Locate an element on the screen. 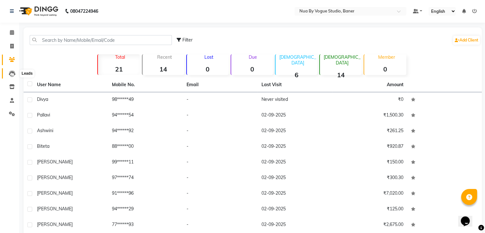  td: ₹150.00 is located at coordinates (370, 162).